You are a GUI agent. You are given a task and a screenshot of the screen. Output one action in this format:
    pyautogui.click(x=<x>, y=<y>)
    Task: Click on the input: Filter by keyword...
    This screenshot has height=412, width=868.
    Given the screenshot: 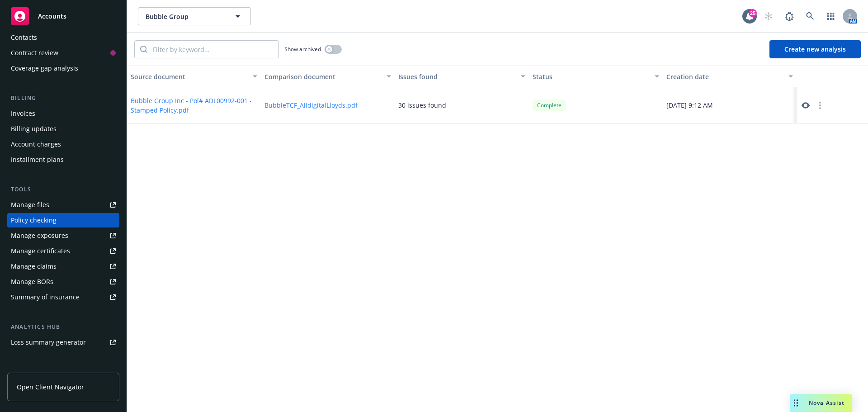 What is the action you would take?
    pyautogui.click(x=213, y=49)
    